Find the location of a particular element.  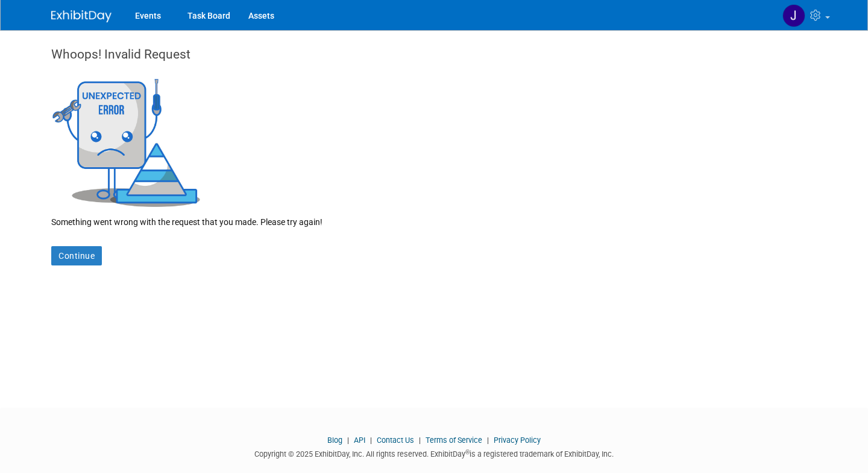

div: Something went wrong with the request that you made. Please try again! is located at coordinates (434, 217).